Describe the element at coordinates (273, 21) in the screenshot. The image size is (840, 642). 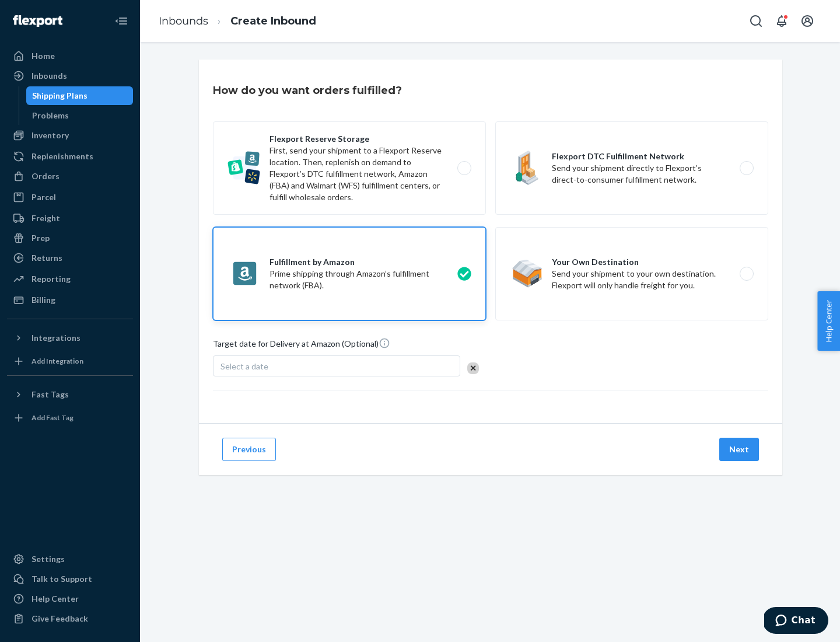
I see `a: Create Inbound` at that location.